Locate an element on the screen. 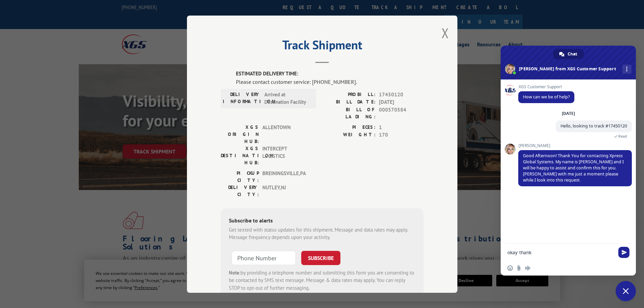  label: XGS DESTINATION HUB: is located at coordinates (240, 155).